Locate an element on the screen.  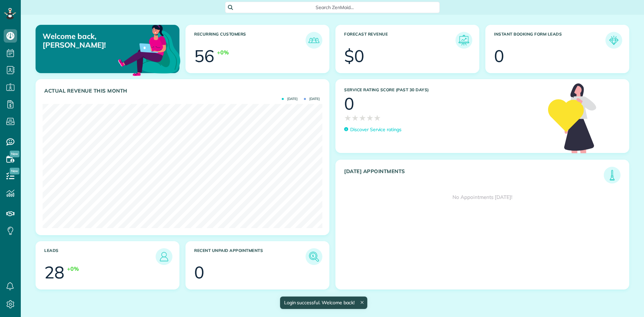
div: $0 is located at coordinates (355, 56).